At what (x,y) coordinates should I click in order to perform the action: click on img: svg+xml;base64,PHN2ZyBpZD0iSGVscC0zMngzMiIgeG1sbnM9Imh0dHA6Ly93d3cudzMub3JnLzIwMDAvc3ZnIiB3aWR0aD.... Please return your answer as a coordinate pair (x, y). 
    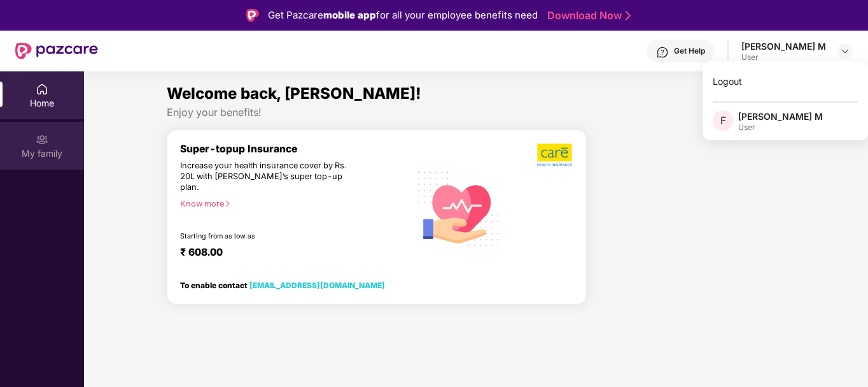
    Looking at the image, I should click on (662, 52).